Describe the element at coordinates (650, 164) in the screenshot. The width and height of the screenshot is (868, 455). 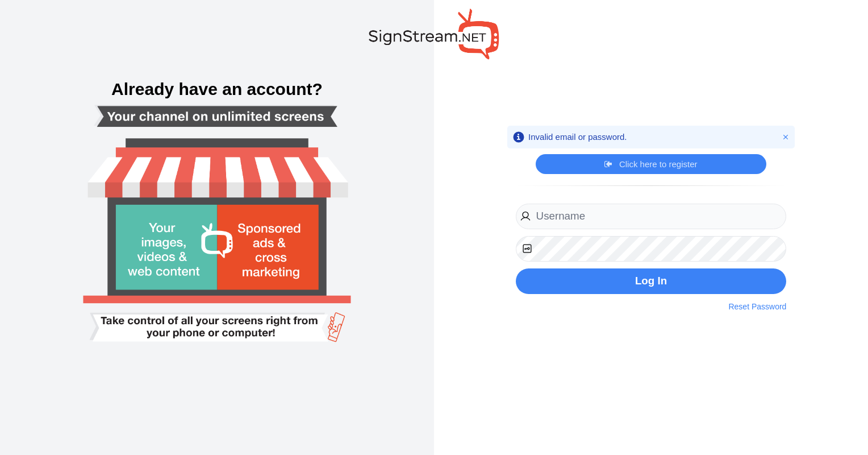
I see `a: Click here to register` at that location.